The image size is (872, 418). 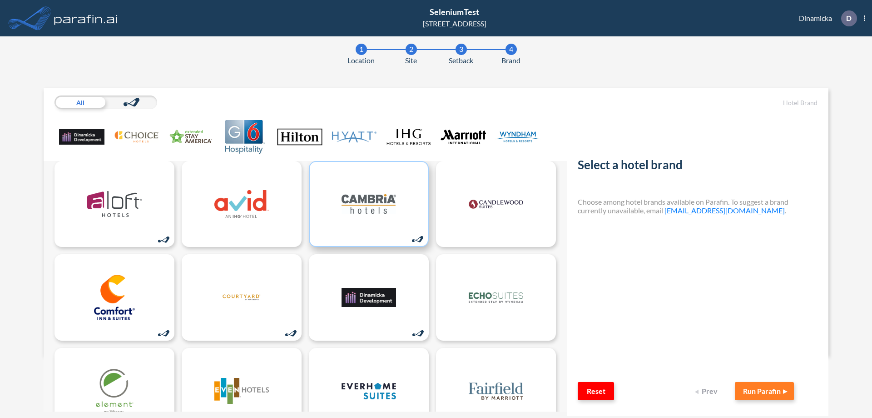 What do you see at coordinates (300, 137) in the screenshot?
I see `img: Hilton` at bounding box center [300, 137].